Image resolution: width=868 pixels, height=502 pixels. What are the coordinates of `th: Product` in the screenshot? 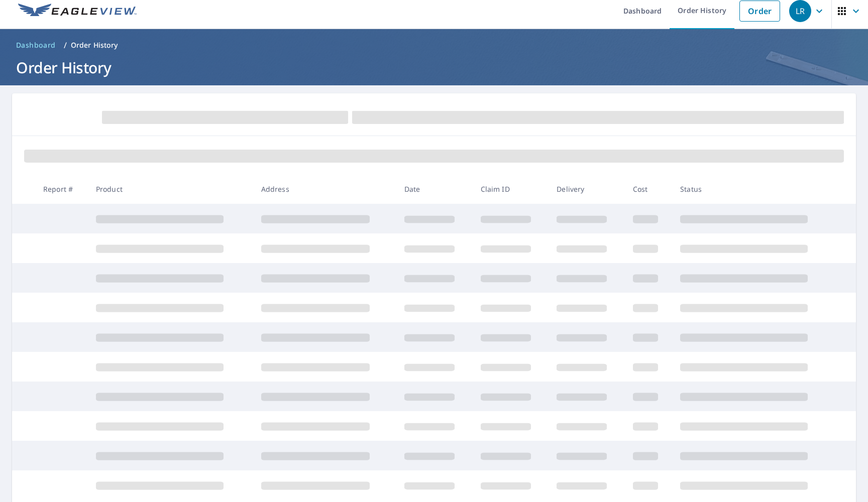 It's located at (170, 189).